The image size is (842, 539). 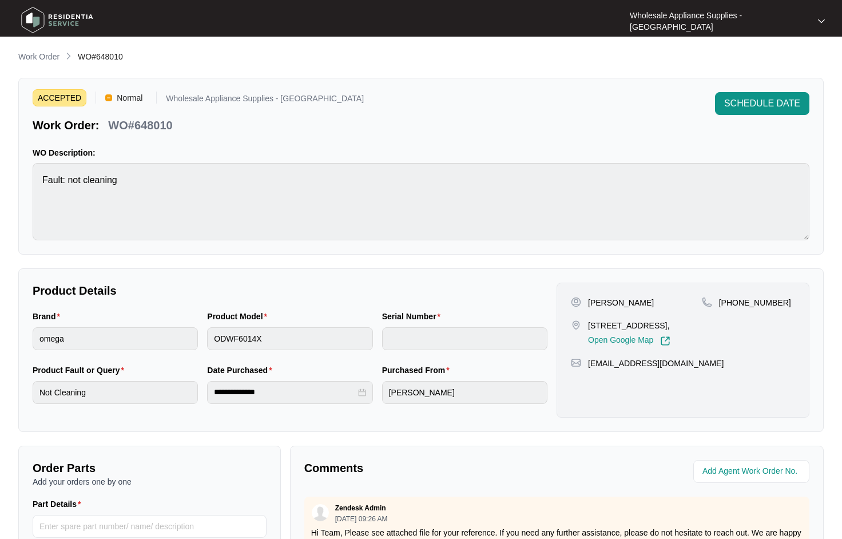 I want to click on img: Link-External, so click(x=665, y=341).